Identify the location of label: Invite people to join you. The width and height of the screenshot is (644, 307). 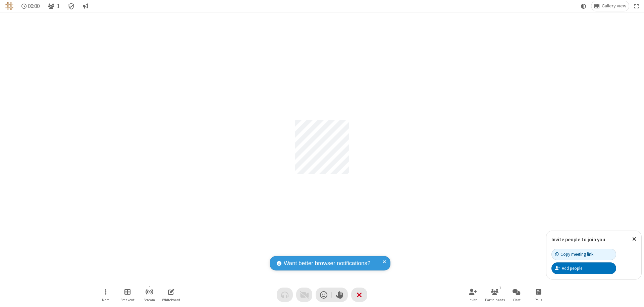
(578, 240).